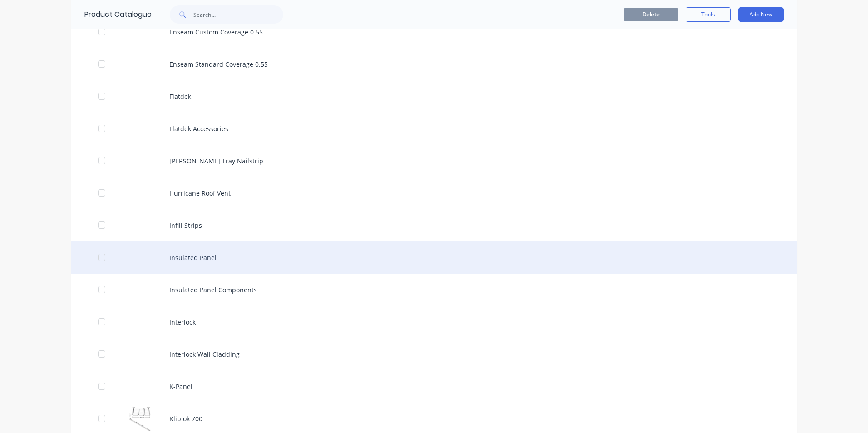 The width and height of the screenshot is (868, 433). What do you see at coordinates (651, 14) in the screenshot?
I see `button: Delete` at bounding box center [651, 14].